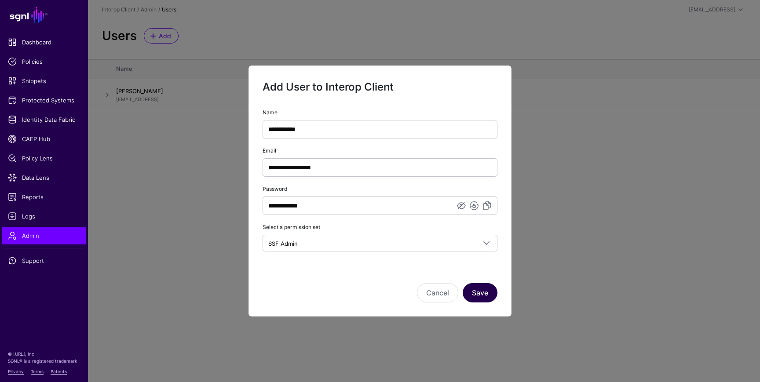 The height and width of the screenshot is (382, 760). What do you see at coordinates (480, 293) in the screenshot?
I see `button: Save` at bounding box center [480, 293].